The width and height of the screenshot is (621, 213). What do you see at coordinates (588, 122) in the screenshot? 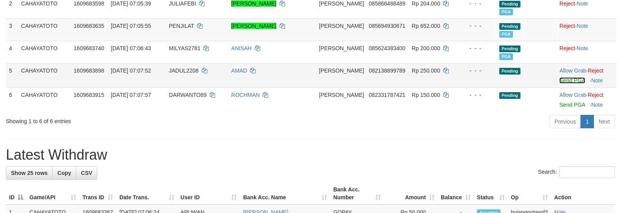
I see `a: 1` at bounding box center [588, 122].